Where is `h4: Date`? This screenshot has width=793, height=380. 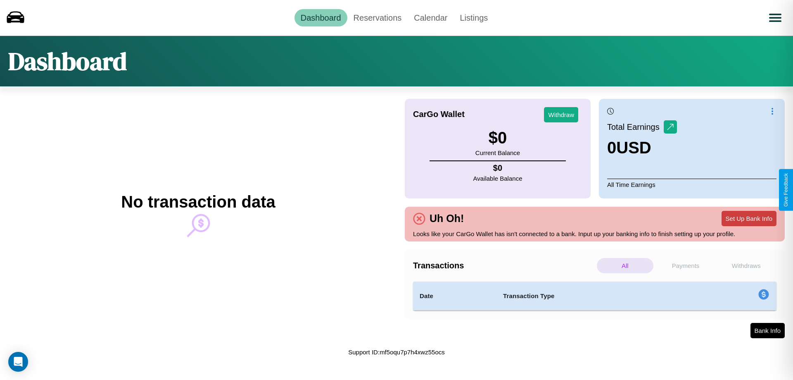 h4: Date is located at coordinates (455, 296).